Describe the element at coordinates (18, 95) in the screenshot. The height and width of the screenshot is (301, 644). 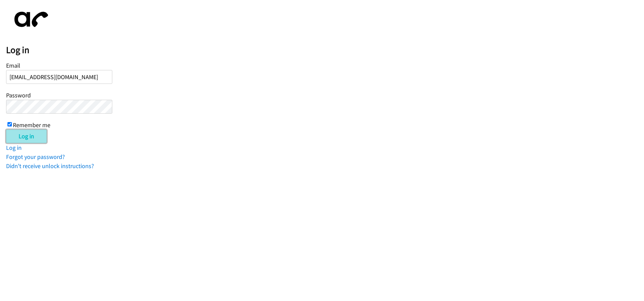
I see `label: Password` at that location.